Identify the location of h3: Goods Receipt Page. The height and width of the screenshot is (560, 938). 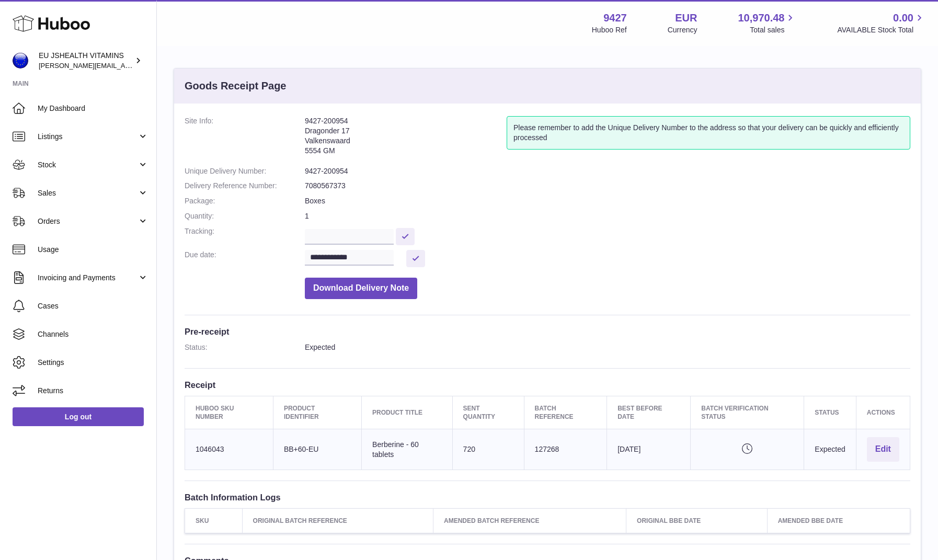
(236, 86).